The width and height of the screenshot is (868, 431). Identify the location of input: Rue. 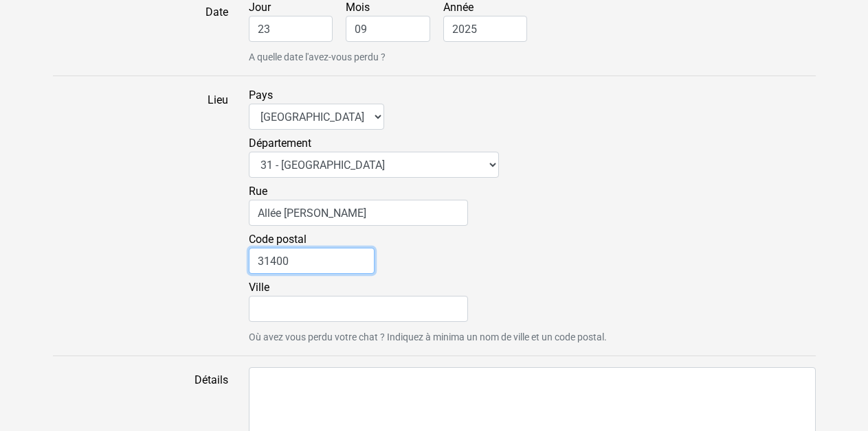
(358, 213).